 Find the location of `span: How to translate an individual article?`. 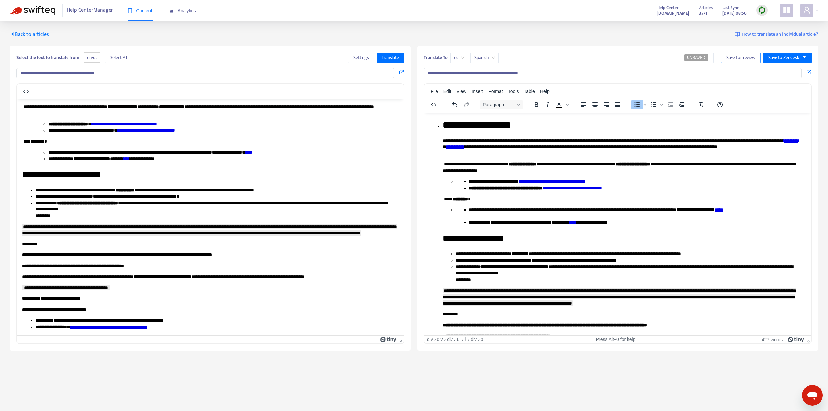

span: How to translate an individual article? is located at coordinates (779, 34).